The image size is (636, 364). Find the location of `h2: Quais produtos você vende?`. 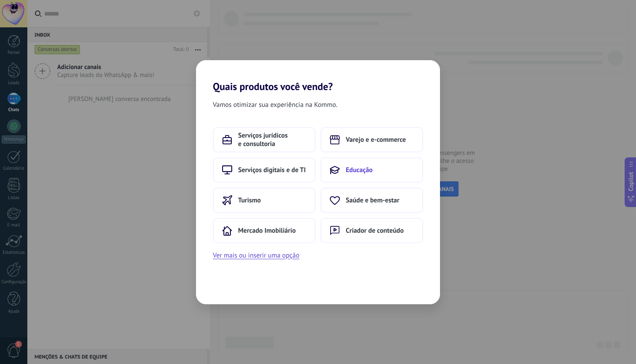

h2: Quais produtos você vende? is located at coordinates (318, 76).